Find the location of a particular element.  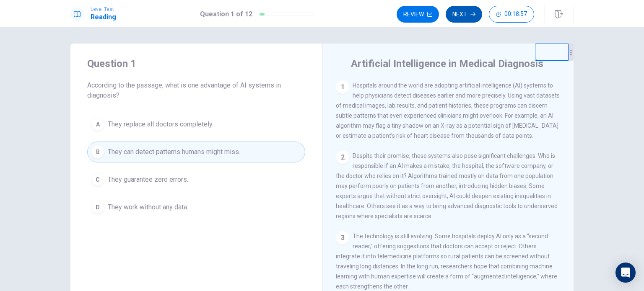

button: Next is located at coordinates (463, 14).